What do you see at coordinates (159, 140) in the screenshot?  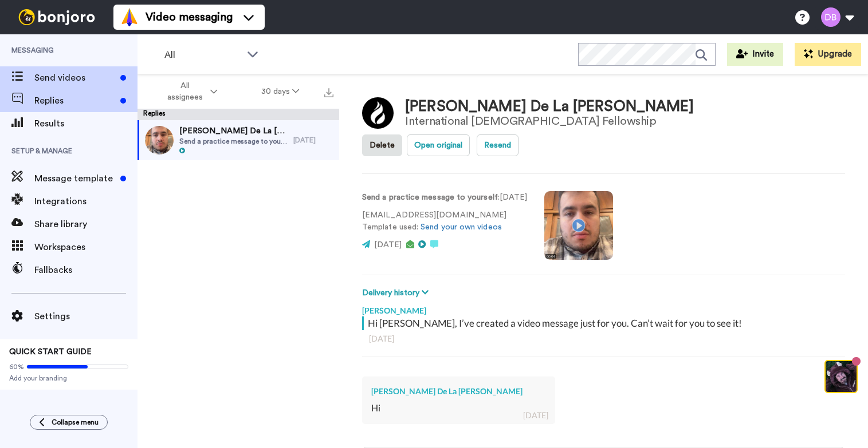 I see `img: 6e32d96d-f75f-4d8d-9d71-849782192e76-thumb.jpg` at bounding box center [159, 140].